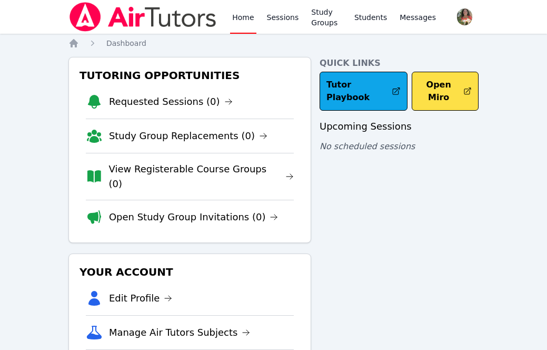  I want to click on h4: Quick Links, so click(399, 63).